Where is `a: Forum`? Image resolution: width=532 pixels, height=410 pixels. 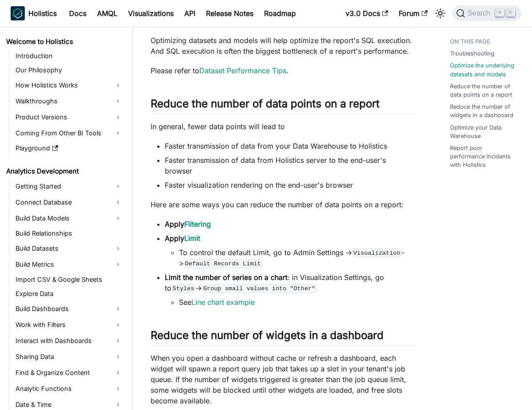
a: Forum is located at coordinates (413, 13).